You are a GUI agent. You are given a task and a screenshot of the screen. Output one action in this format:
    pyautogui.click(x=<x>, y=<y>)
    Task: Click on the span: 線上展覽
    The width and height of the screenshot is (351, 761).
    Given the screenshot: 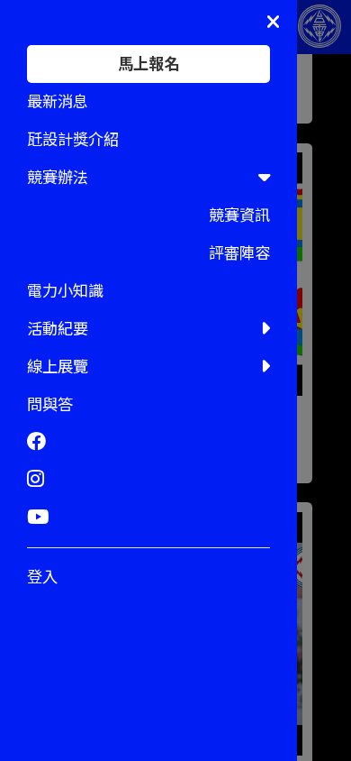 What is the action you would take?
    pyautogui.click(x=58, y=367)
    